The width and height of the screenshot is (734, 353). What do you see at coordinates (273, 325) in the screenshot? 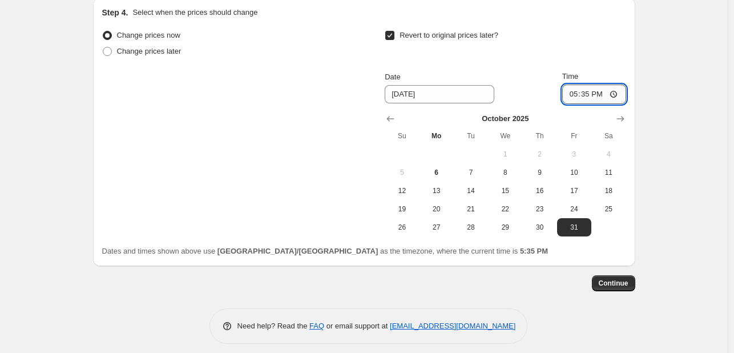
I see `span: Need help? Read the` at bounding box center [273, 325].